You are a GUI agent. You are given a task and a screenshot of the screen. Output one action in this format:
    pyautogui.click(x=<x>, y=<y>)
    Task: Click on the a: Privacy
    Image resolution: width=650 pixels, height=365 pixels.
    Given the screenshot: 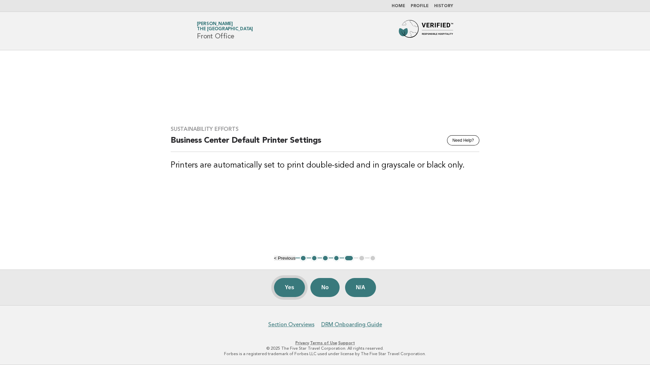 What is the action you would take?
    pyautogui.click(x=302, y=343)
    